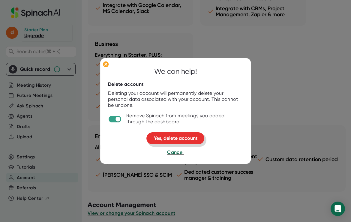 This screenshot has height=222, width=351. What do you see at coordinates (126, 84) in the screenshot?
I see `div: Delete account` at bounding box center [126, 84].